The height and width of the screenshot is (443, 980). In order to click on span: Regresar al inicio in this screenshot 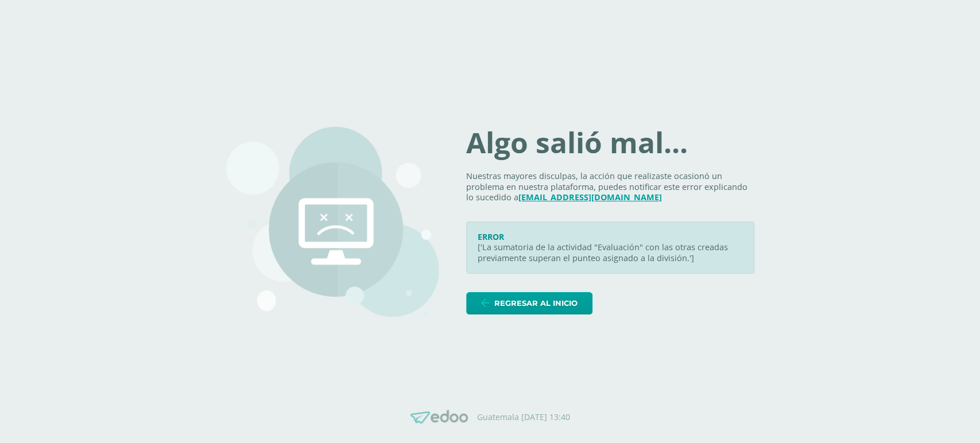, I will do `click(536, 303)`.